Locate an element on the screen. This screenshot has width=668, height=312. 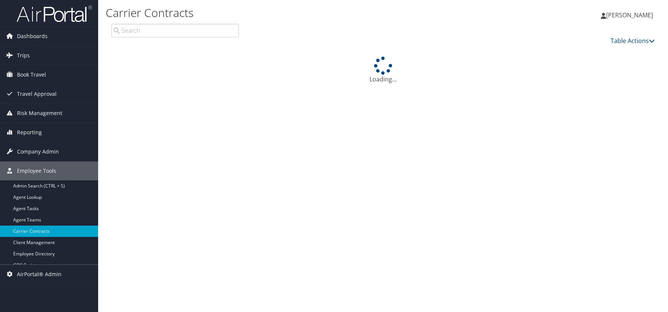
span: Risk Management is located at coordinates (40, 113).